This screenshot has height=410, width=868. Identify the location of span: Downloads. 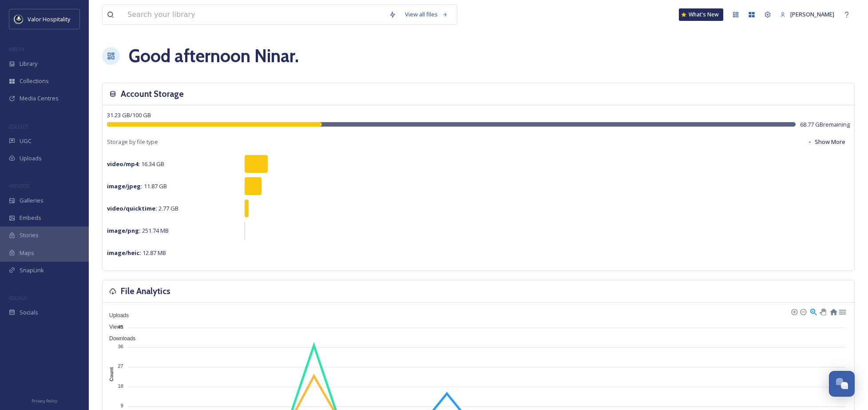
(119, 338).